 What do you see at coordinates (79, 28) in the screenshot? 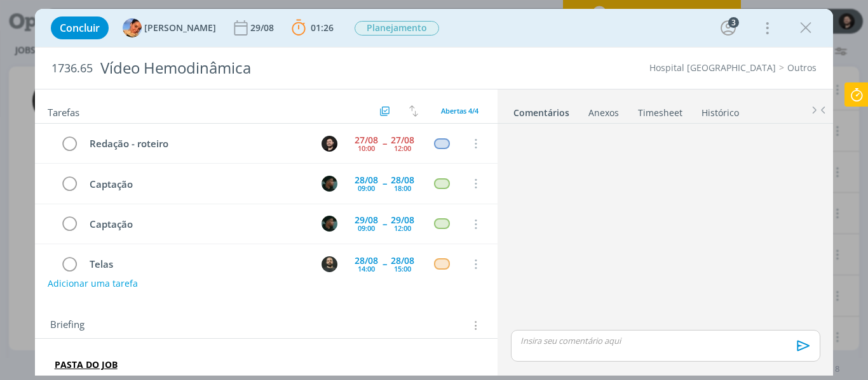
I see `button: Concluir` at bounding box center [79, 28].